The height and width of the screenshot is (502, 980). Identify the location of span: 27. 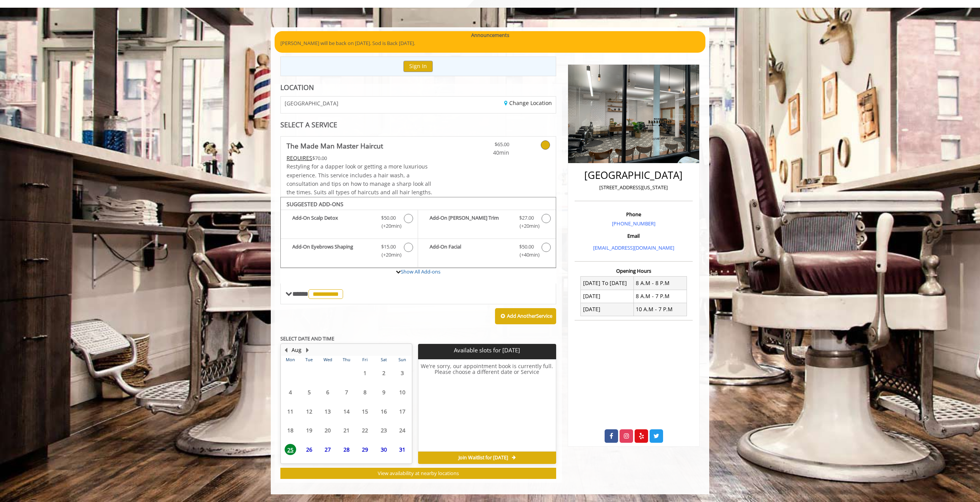
(328, 449).